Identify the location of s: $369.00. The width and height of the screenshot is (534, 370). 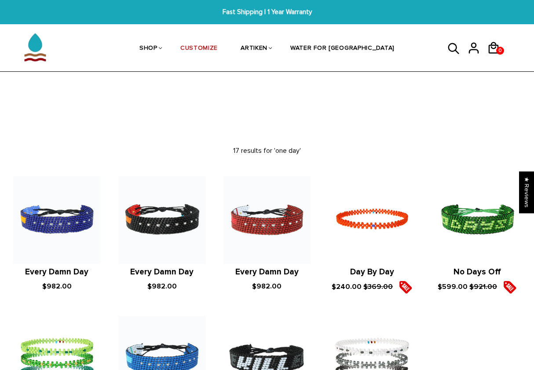
(378, 286).